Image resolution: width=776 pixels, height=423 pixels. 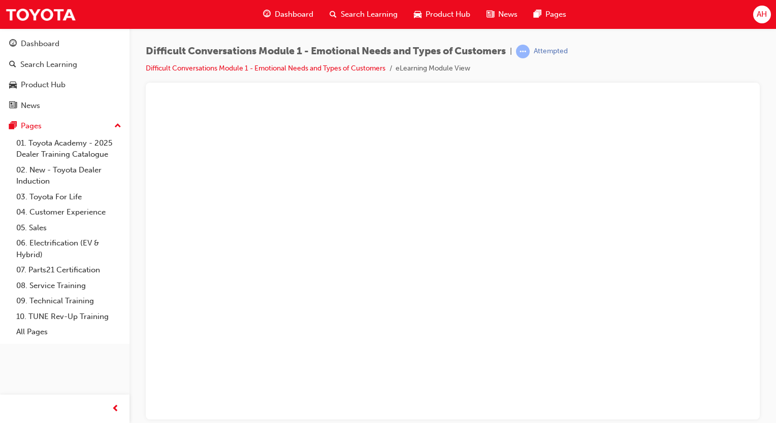 What do you see at coordinates (266, 68) in the screenshot?
I see `a: Difficult Conversations Module 1 - Emotional Needs and Types of Customers` at bounding box center [266, 68].